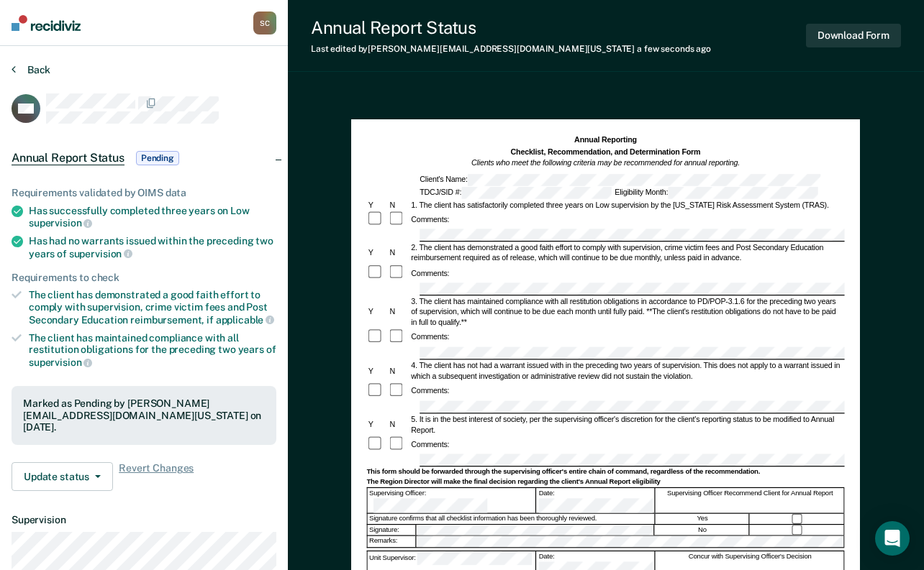  What do you see at coordinates (597, 500) in the screenshot?
I see `div: Date:` at bounding box center [597, 500].